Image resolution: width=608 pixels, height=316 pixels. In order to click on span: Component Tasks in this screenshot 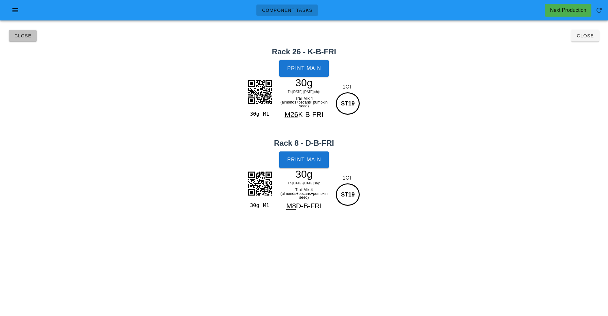, I will do `click(287, 10)`.